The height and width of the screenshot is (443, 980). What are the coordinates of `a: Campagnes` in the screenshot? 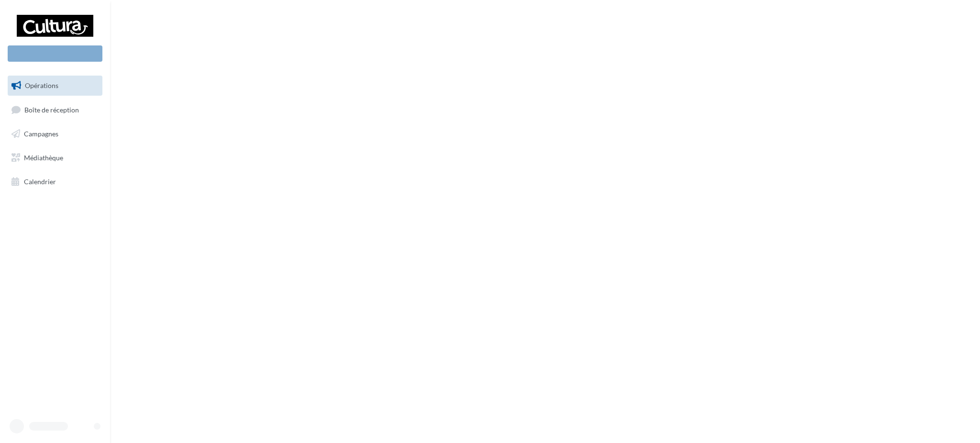 It's located at (55, 134).